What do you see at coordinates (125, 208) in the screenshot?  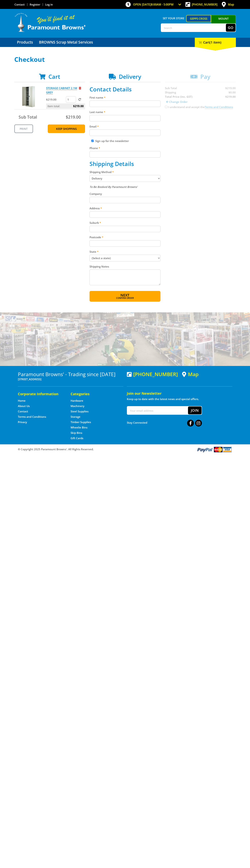 I see `label: Address` at bounding box center [125, 208].